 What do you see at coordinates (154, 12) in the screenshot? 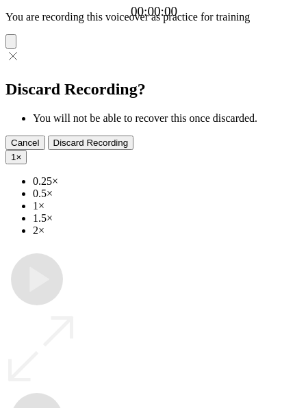
I see `a: 00:00:00` at bounding box center [154, 12].